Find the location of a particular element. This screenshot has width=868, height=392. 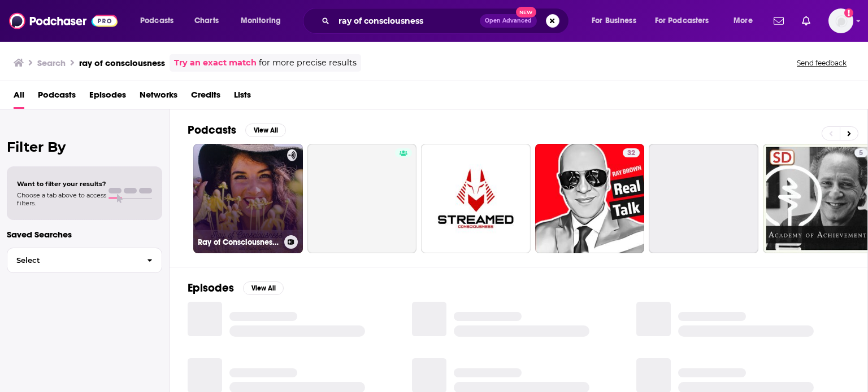

a: 5 is located at coordinates (860, 153).